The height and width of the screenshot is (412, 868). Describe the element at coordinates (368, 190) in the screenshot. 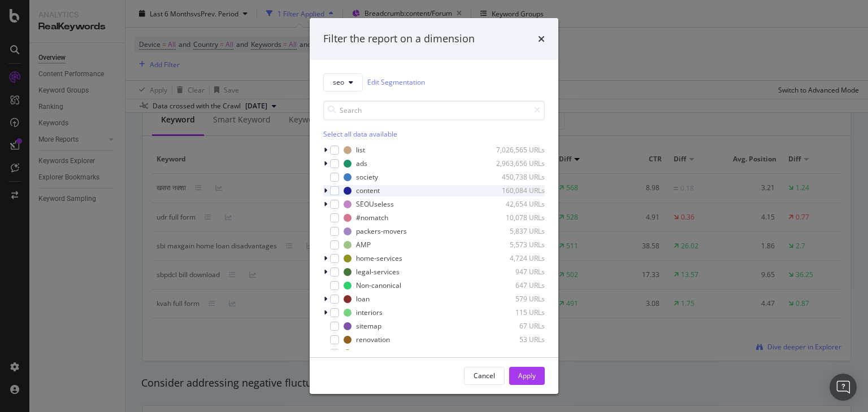

I see `div: content` at that location.